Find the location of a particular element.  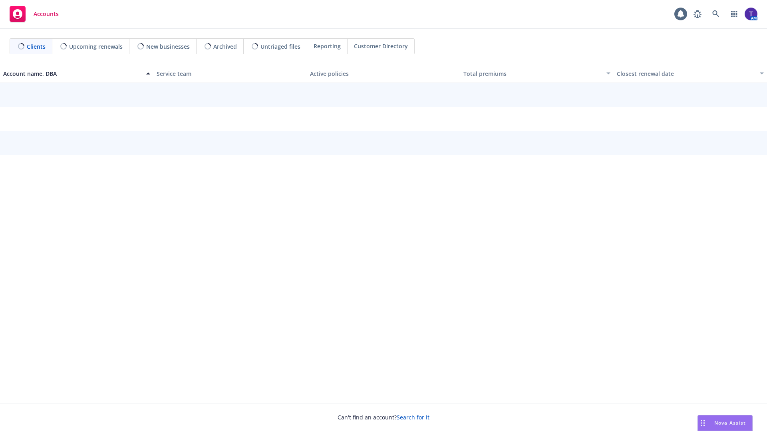

a: Report a Bug is located at coordinates (697, 14).